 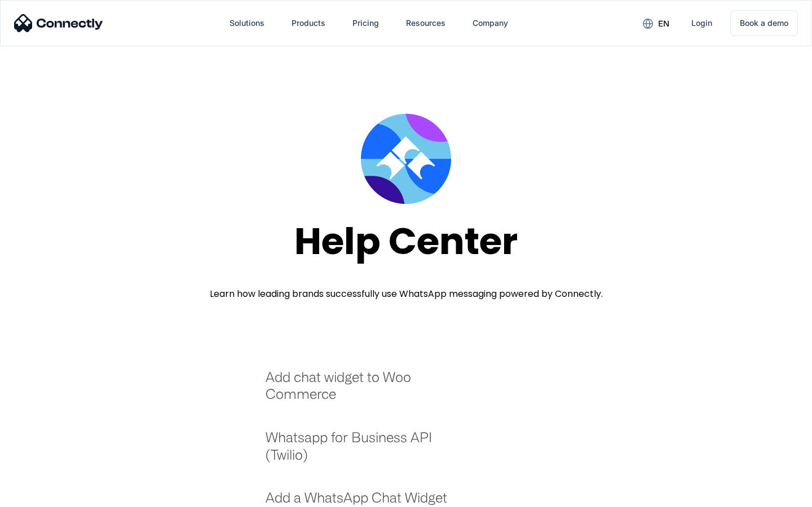 What do you see at coordinates (59, 23) in the screenshot?
I see `img: Connectly Logo` at bounding box center [59, 23].